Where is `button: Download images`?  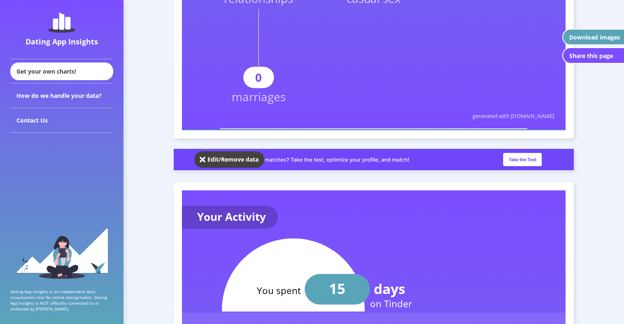
button: Download images is located at coordinates (593, 37).